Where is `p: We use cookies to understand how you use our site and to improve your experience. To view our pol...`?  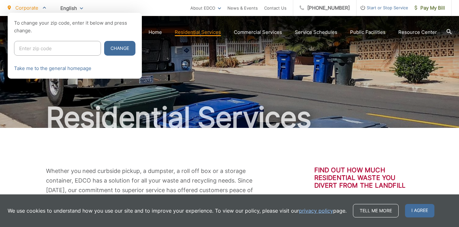
p: We use cookies to understand how you use our site and to improve your experience. To view our pol... is located at coordinates (177, 210).